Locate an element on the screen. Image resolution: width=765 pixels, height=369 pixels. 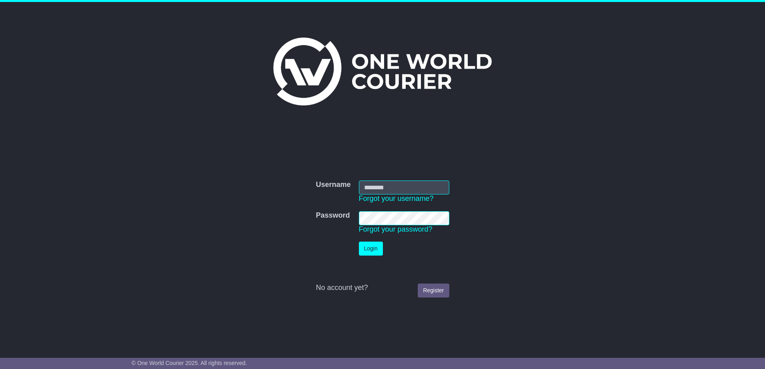
a: Forgot your username? is located at coordinates (396, 199).